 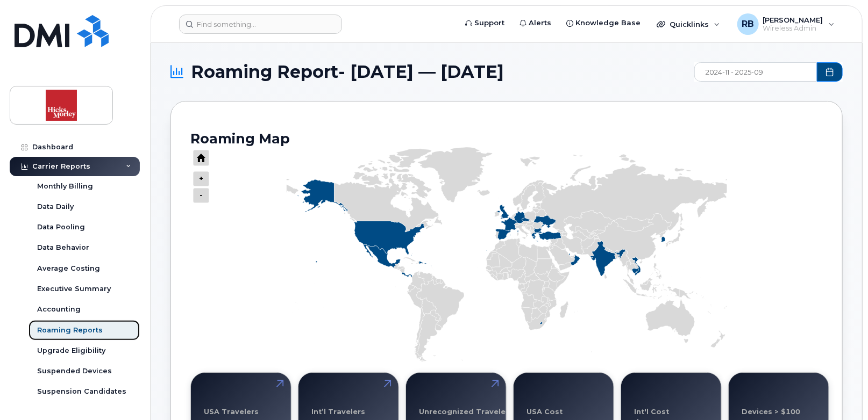 I want to click on g: Press ENTER to zoom out, so click(x=201, y=179).